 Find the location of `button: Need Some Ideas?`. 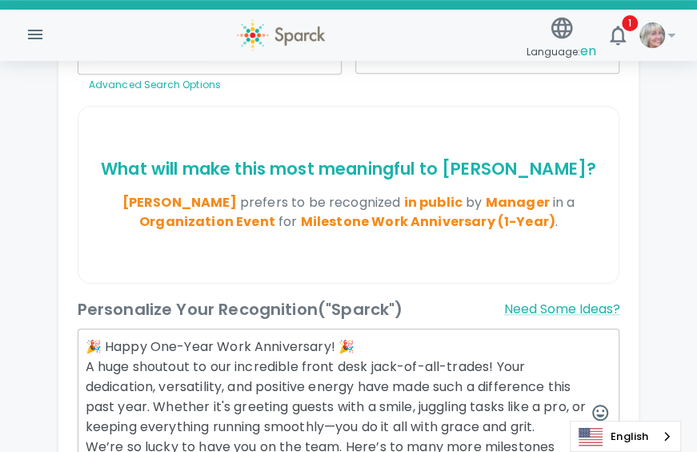

button: Need Some Ideas? is located at coordinates (561, 309).